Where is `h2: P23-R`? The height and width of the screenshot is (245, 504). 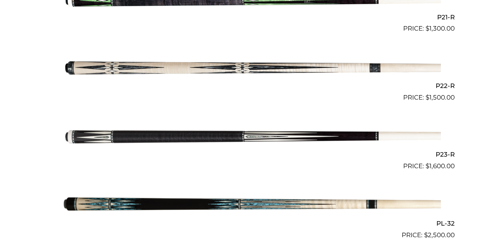 h2: P23-R is located at coordinates (252, 155).